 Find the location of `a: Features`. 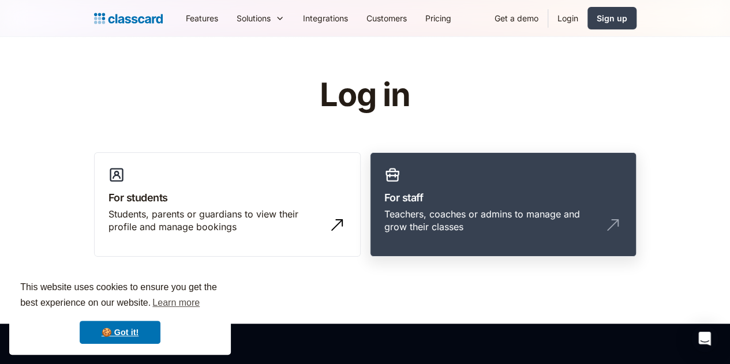

a: Features is located at coordinates (202, 18).